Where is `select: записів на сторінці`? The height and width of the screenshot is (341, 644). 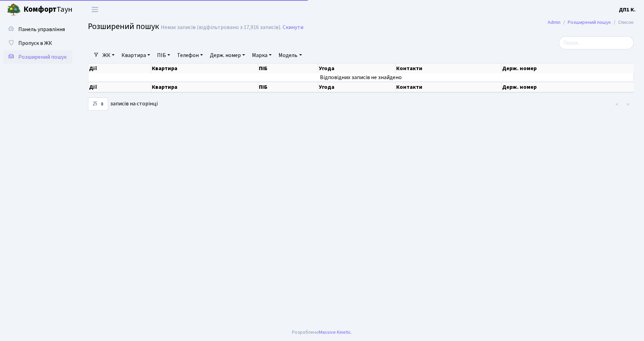
select: записів на сторінці is located at coordinates (98, 104).